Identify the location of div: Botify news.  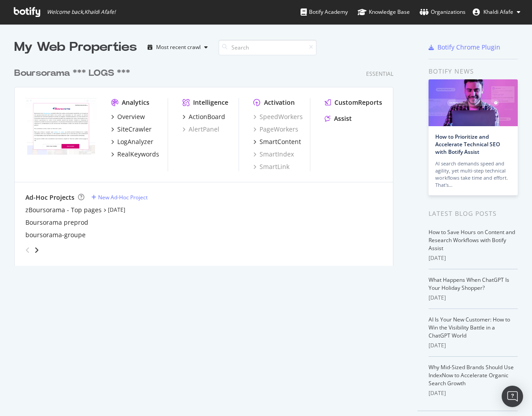
(473, 71).